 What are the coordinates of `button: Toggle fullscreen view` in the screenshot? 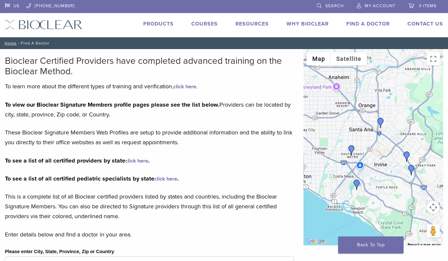 It's located at (433, 59).